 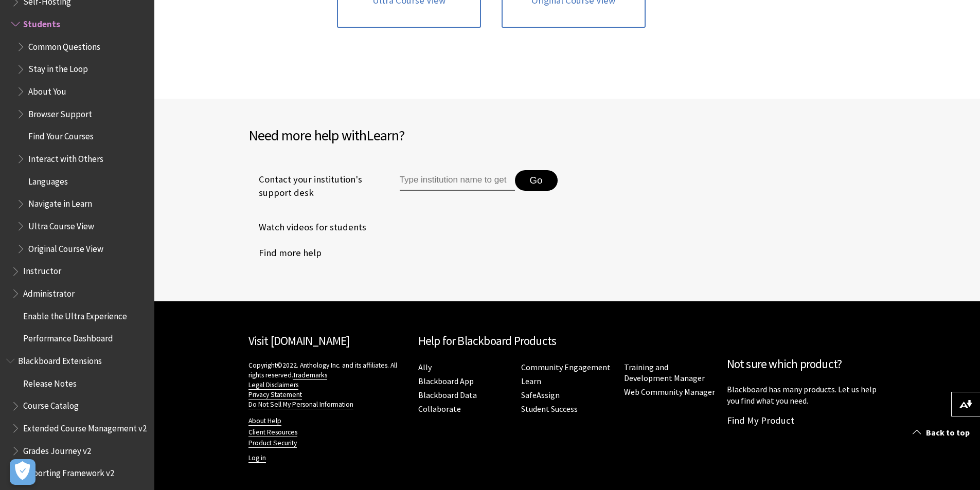 What do you see at coordinates (669, 392) in the screenshot?
I see `a: Web Community Manager` at bounding box center [669, 392].